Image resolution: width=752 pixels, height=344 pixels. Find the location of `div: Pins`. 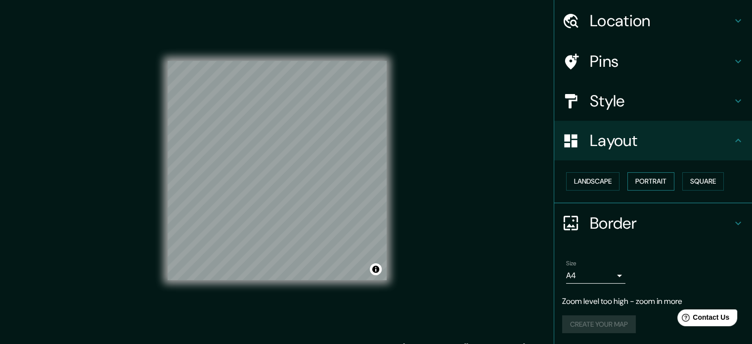

div: Pins is located at coordinates (653, 61).